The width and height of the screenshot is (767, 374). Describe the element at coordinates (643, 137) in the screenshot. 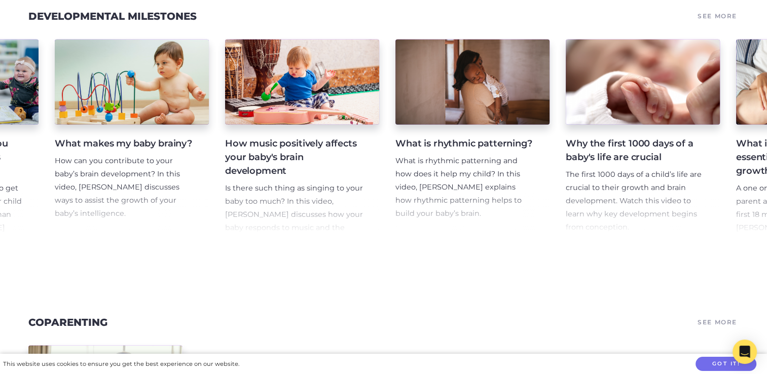

I see `a: Why the first 1000 days of a baby's life are crucial The first 1000 days of a child’s life are cr...` at that location.